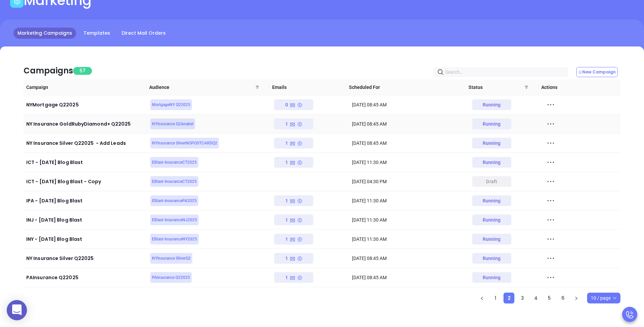 The width and height of the screenshot is (644, 327). What do you see at coordinates (576, 299) in the screenshot?
I see `span: right` at bounding box center [576, 299].